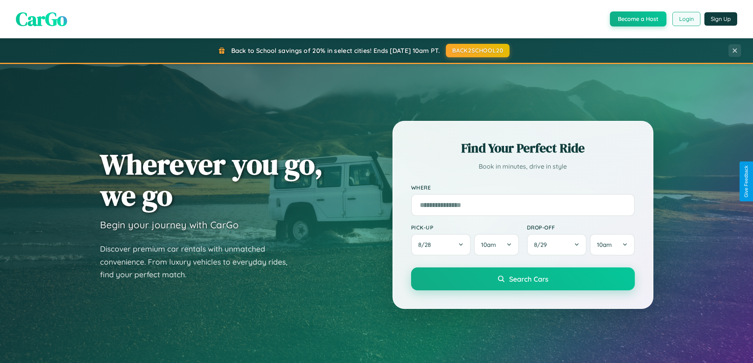 This screenshot has height=363, width=753. Describe the element at coordinates (686, 19) in the screenshot. I see `button: Login` at that location.